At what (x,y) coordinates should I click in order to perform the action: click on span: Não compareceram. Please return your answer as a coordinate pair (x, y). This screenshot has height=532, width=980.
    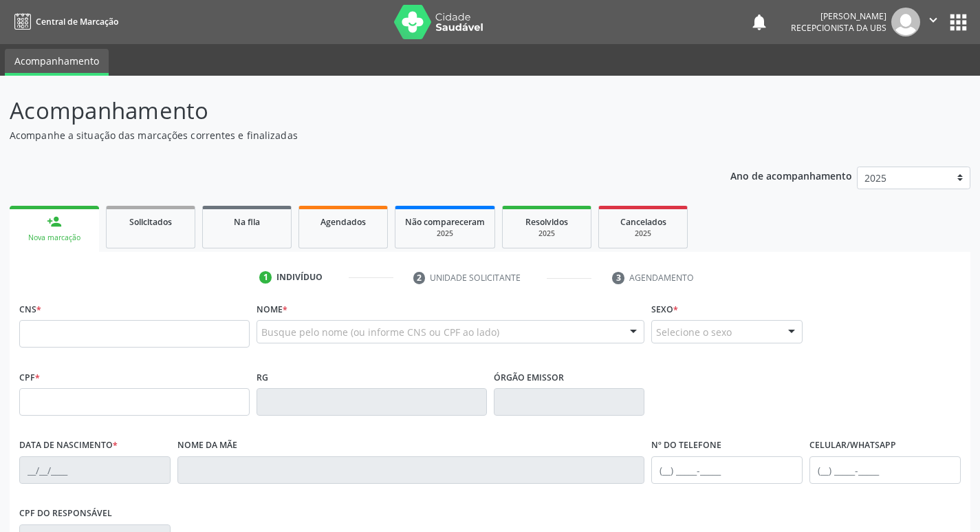
    Looking at the image, I should click on (445, 222).